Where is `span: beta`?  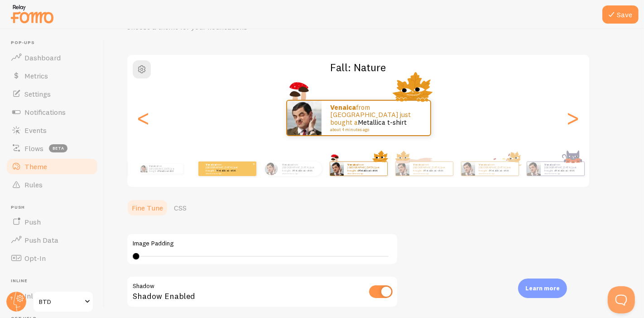 span: beta is located at coordinates (58, 148).